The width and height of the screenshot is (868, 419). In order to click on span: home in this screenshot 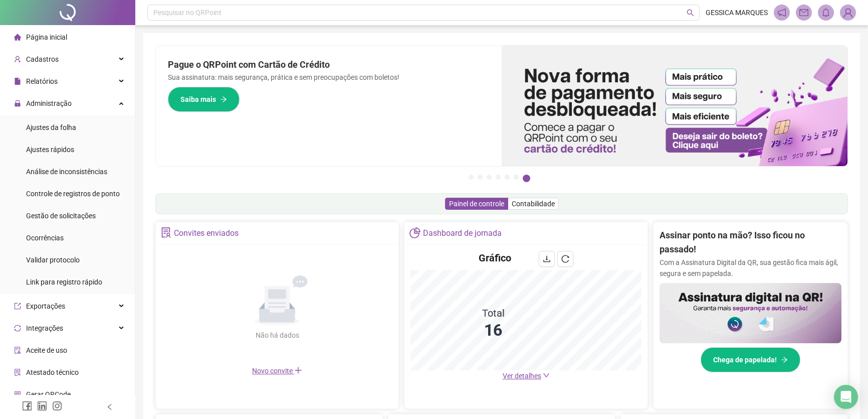, I will do `click(18, 37)`.